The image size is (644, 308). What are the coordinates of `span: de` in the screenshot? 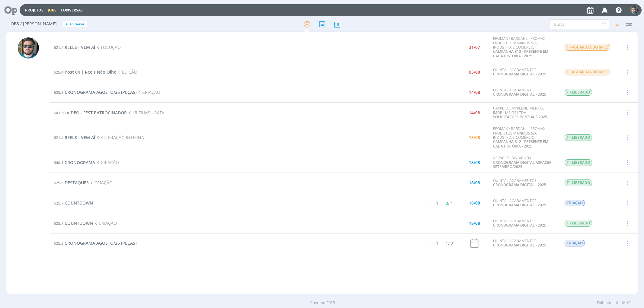 It's located at (623, 303).